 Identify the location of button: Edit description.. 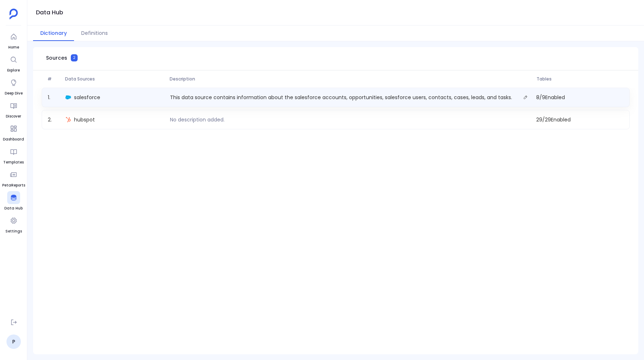
(526, 97).